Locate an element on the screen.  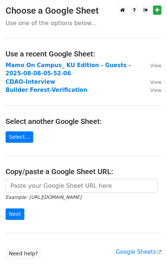
h4: Select another Google Sheet: is located at coordinates (83, 121).